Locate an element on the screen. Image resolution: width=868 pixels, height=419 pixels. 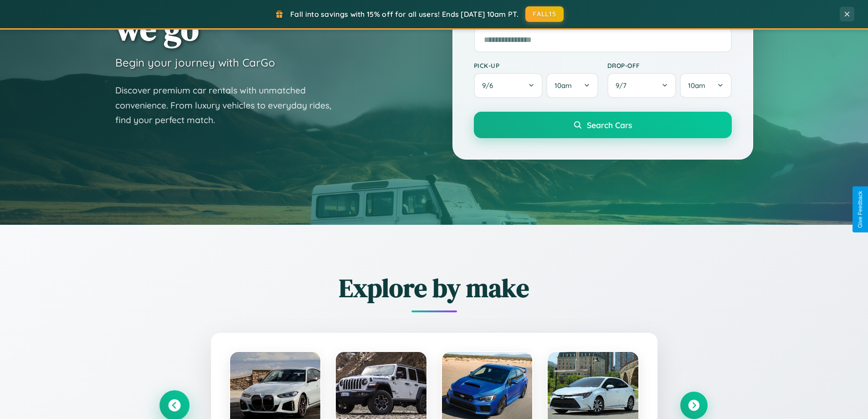
button: 9/7 is located at coordinates (642, 85).